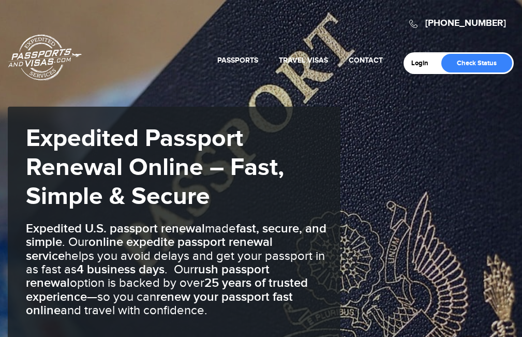 The image size is (522, 337). What do you see at coordinates (148, 276) in the screenshot?
I see `b: rush passport renewal` at bounding box center [148, 276].